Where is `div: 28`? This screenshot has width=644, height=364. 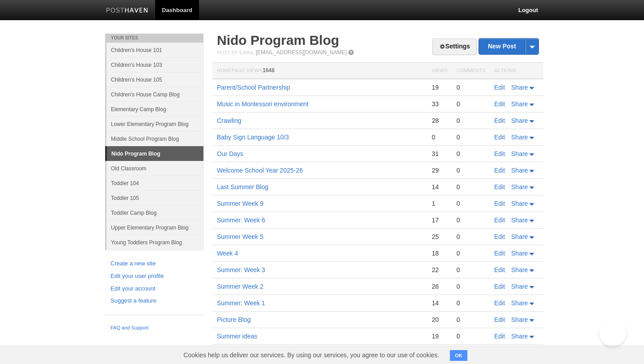
div: 28 is located at coordinates (440, 121).